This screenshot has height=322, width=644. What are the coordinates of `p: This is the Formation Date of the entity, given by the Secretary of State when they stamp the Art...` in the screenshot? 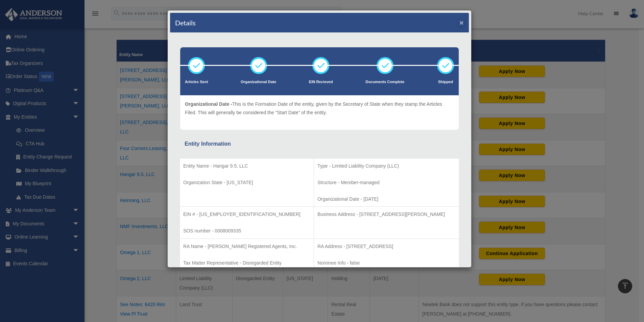 It's located at (320, 108).